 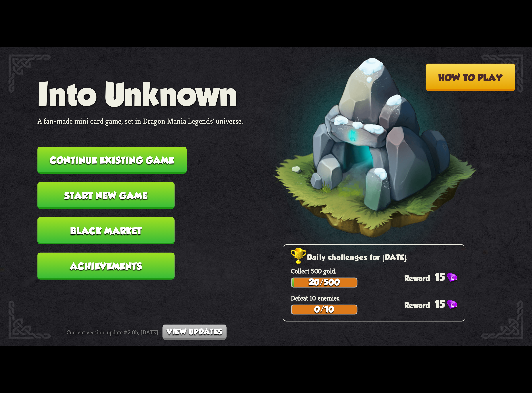 I want to click on p: A fan-made mini card game, set in Dragon Mania Legends' universe., so click(x=140, y=121).